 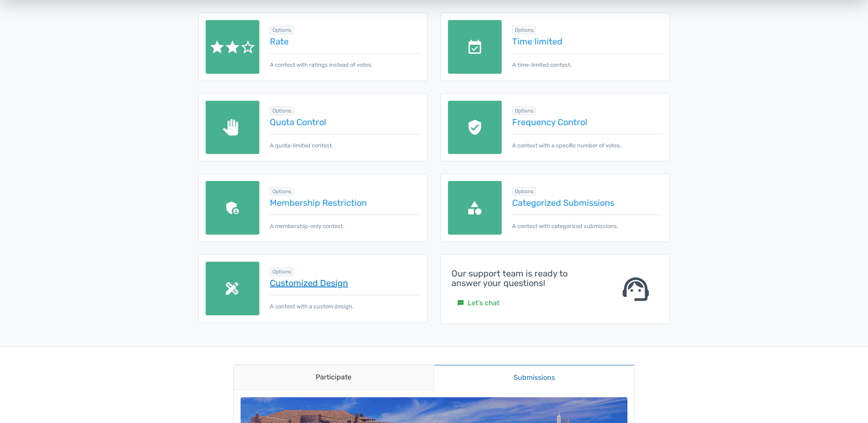 I want to click on a: Participate, so click(x=334, y=30).